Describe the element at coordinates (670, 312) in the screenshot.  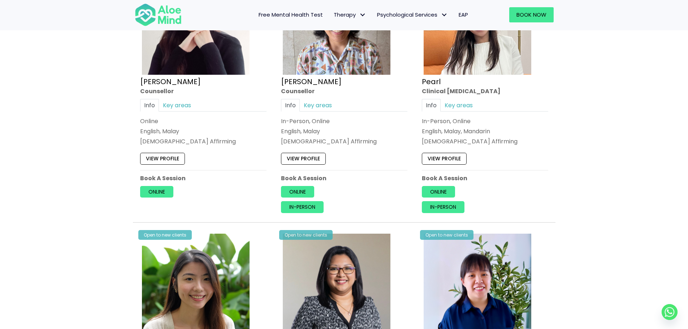
I see `a: Whatsapp` at that location.